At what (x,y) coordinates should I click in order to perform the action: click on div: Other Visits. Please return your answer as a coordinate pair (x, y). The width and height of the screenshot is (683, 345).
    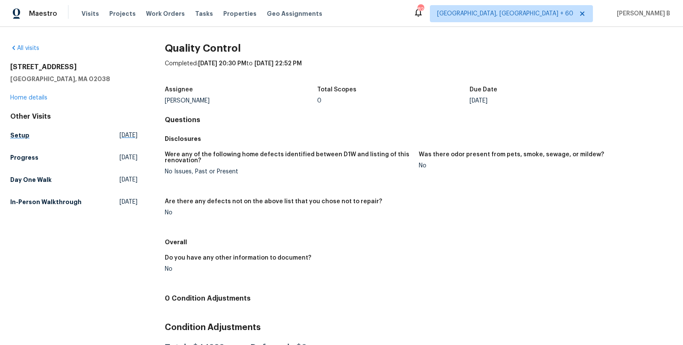
    Looking at the image, I should click on (74, 116).